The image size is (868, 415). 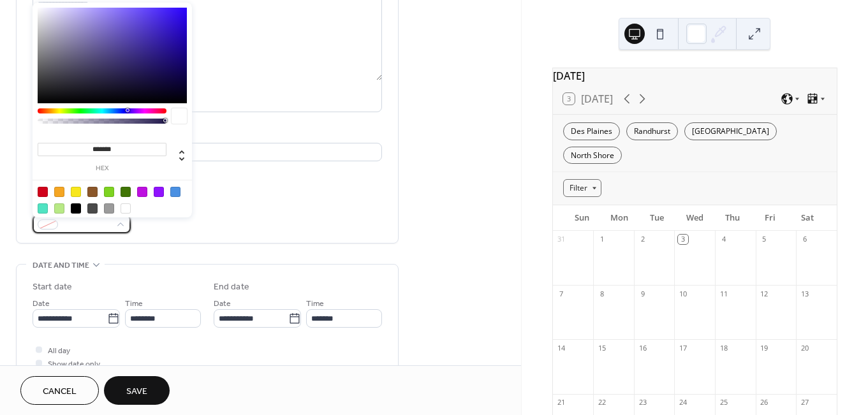 What do you see at coordinates (642, 239) in the screenshot?
I see `div: 2` at bounding box center [642, 239].